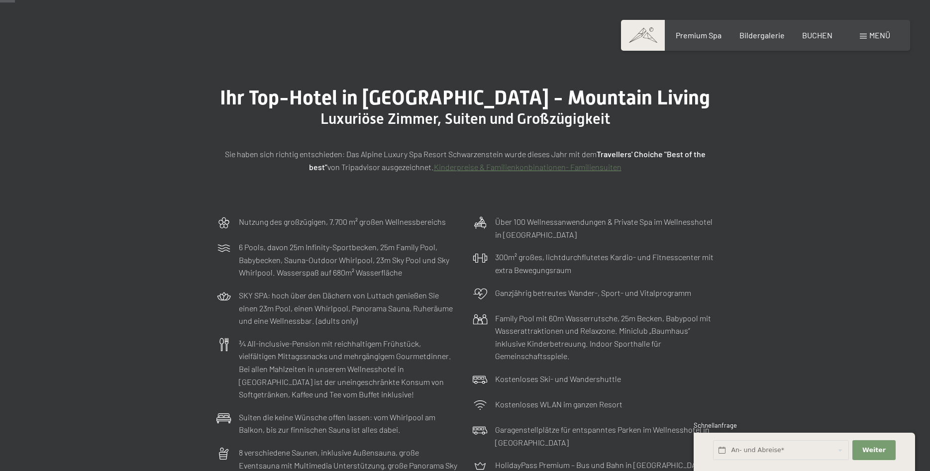 This screenshot has height=471, width=930. I want to click on span: BUCHEN, so click(817, 35).